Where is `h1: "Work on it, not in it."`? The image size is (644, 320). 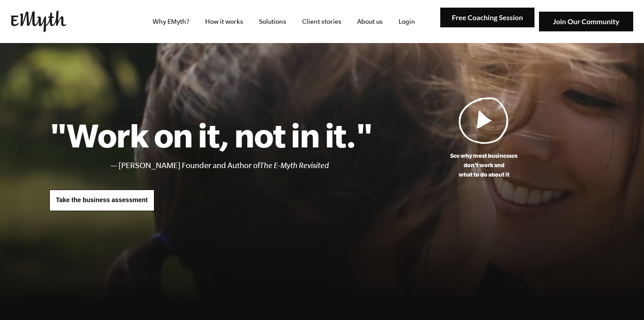 h1: "Work on it, not in it." is located at coordinates (211, 135).